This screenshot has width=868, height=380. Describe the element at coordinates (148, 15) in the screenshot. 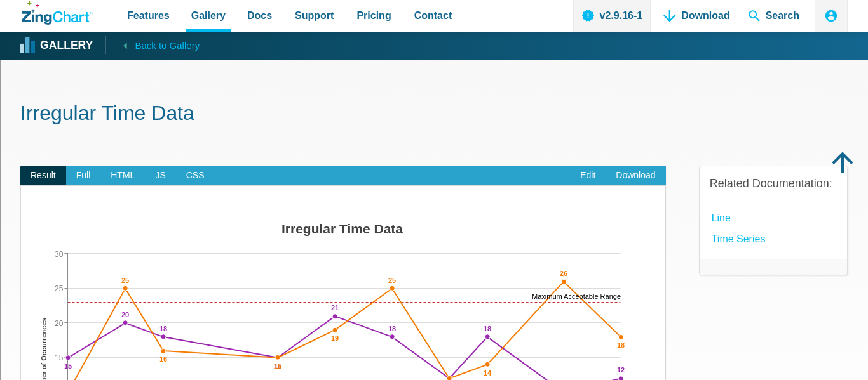

I see `span: Features` at that location.